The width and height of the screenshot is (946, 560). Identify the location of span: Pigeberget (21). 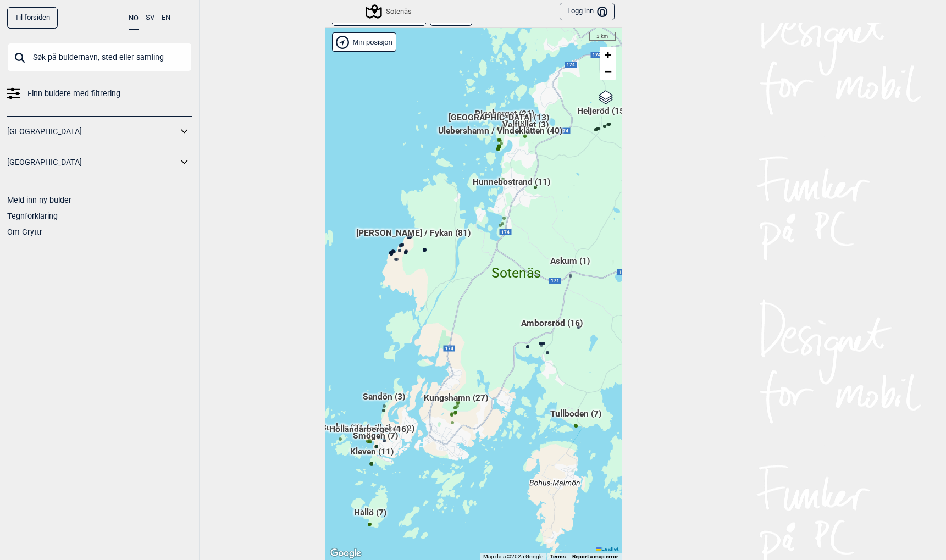
(505, 118).